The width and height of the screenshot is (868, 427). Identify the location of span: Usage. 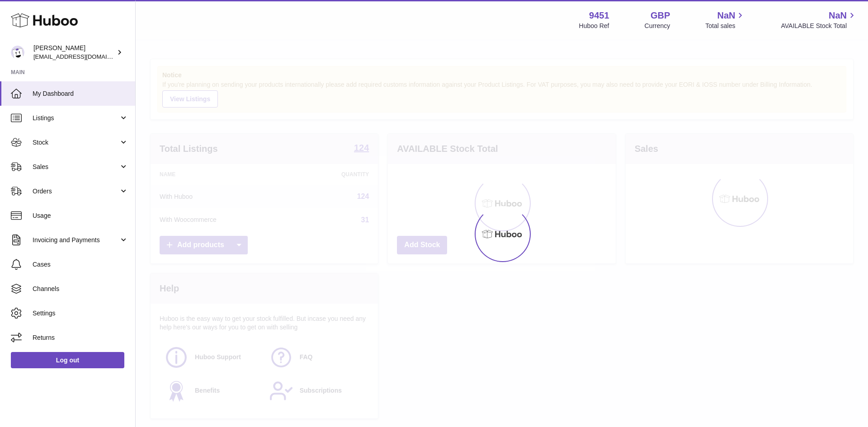
(81, 215).